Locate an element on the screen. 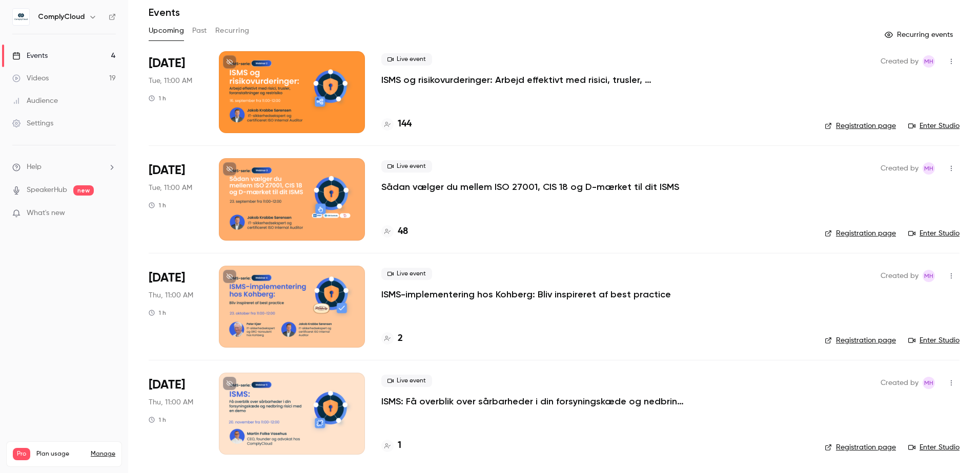 The image size is (980, 473). h4: 48 is located at coordinates (403, 232).